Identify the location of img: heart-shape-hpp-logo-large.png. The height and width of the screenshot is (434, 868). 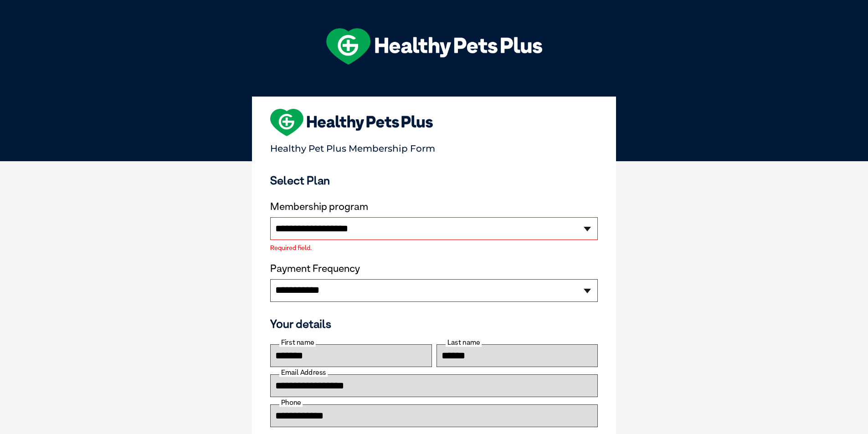
(352, 122).